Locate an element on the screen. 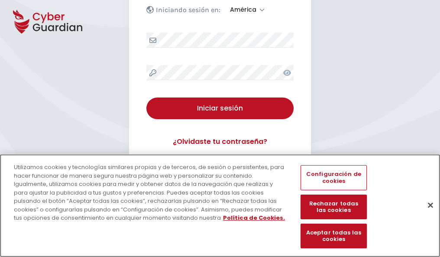 Image resolution: width=440 pixels, height=257 pixels. div: Utilizamos cookies y tecnologías similares propias y de terceros, de sesión o persistentes, para ... is located at coordinates (151, 192).